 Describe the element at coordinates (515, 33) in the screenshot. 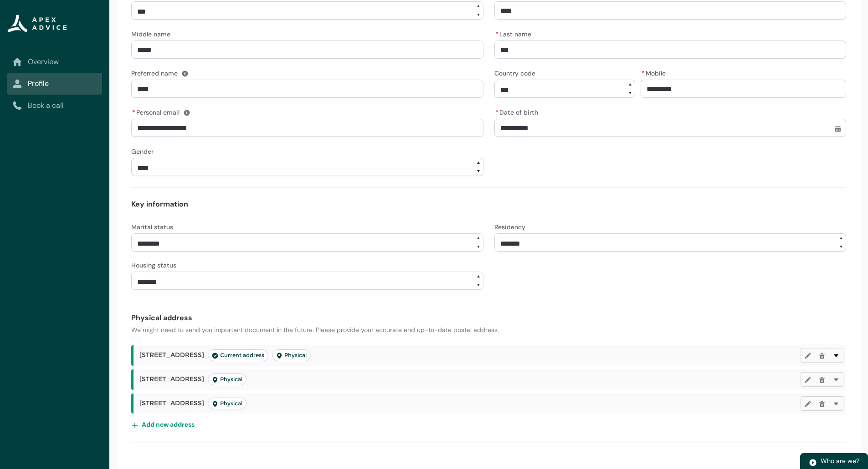

I see `label: Last name` at that location.